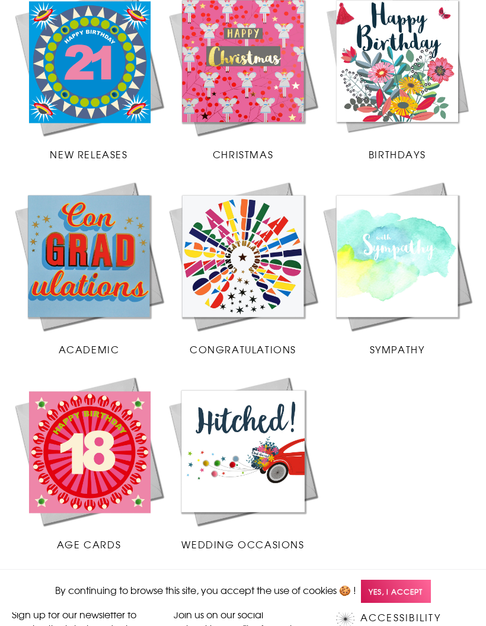  Describe the element at coordinates (88, 154) in the screenshot. I see `span: New Releases` at that location.